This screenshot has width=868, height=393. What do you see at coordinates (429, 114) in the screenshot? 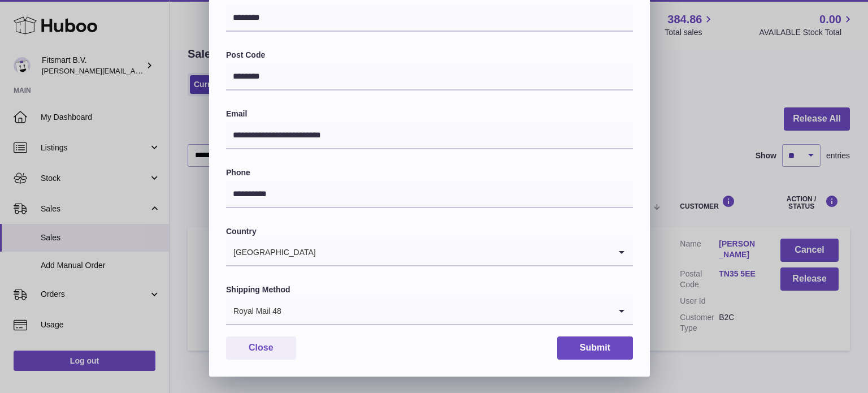
I see `label: Email` at bounding box center [429, 114].